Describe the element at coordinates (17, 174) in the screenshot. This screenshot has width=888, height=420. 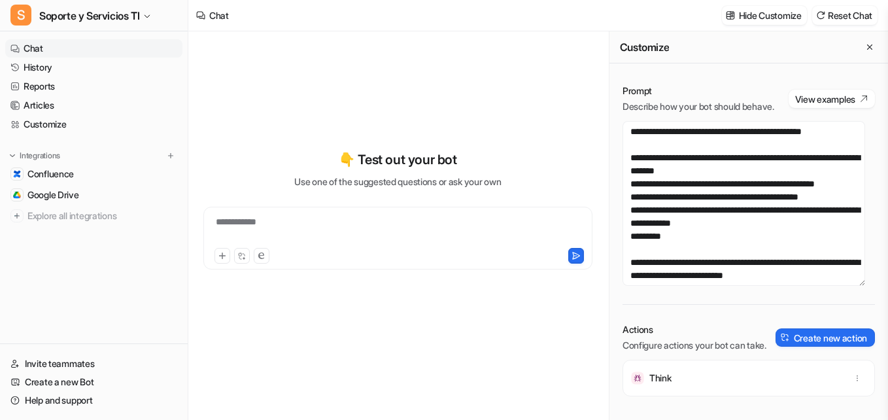
I see `img: Confluence` at that location.